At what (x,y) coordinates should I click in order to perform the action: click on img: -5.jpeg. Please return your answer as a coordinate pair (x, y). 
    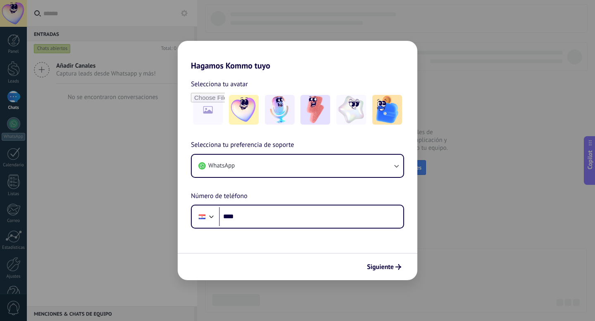
    Looking at the image, I should click on (387, 110).